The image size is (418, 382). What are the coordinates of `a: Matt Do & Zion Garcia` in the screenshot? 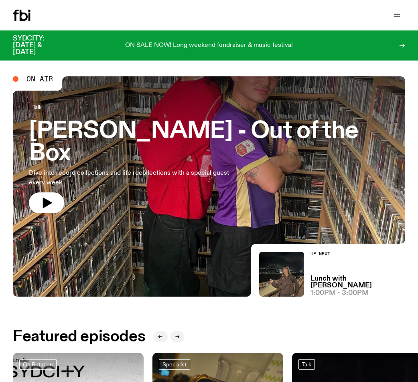 It's located at (209, 186).